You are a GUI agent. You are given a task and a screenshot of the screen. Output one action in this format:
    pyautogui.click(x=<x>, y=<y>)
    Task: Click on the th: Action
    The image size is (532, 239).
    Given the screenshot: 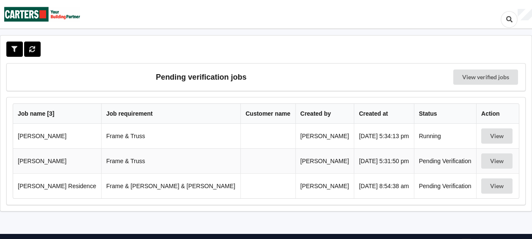 What is the action you would take?
    pyautogui.click(x=498, y=114)
    